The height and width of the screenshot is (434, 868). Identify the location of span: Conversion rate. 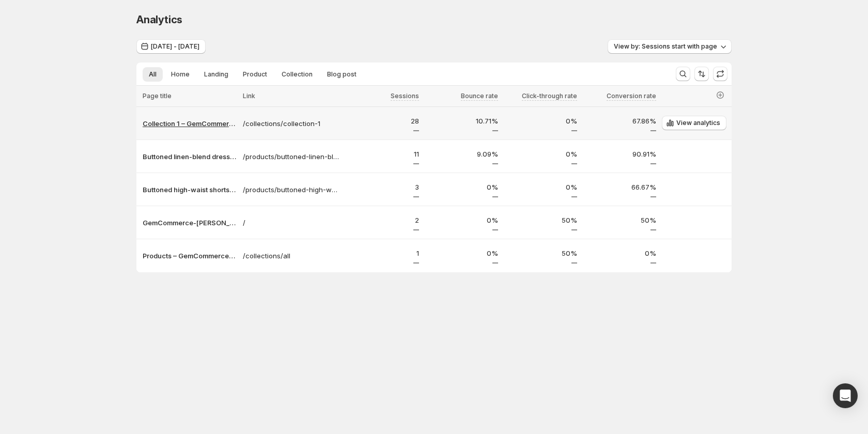
(632, 96).